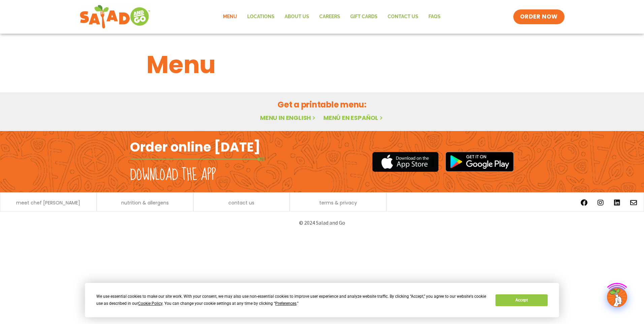 This screenshot has width=644, height=324. Describe the element at coordinates (292, 300) in the screenshot. I see `div: We use essential cookies to make our site work. With your consent, we may also use non-essential ...` at that location.